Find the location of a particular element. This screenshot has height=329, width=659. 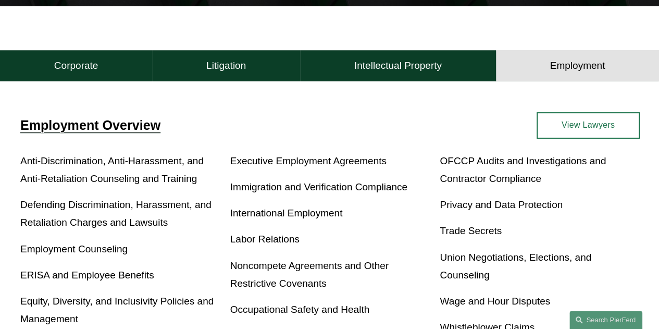

a: Privacy and Data Protection is located at coordinates (501, 204).